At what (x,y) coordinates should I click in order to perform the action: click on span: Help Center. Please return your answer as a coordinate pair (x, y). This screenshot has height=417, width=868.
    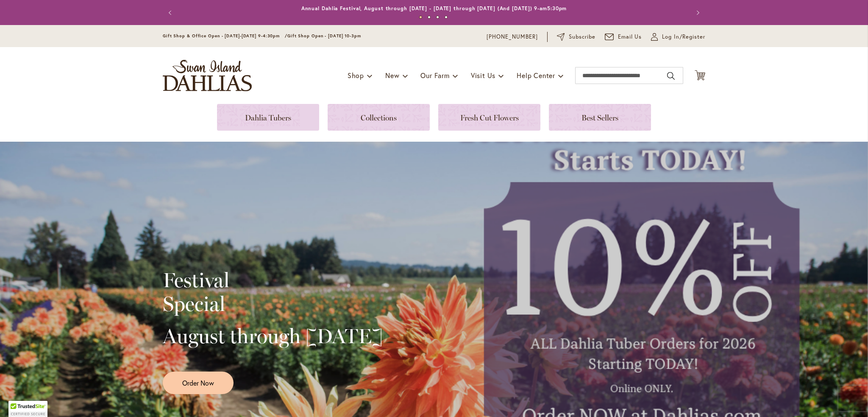
    Looking at the image, I should click on (536, 75).